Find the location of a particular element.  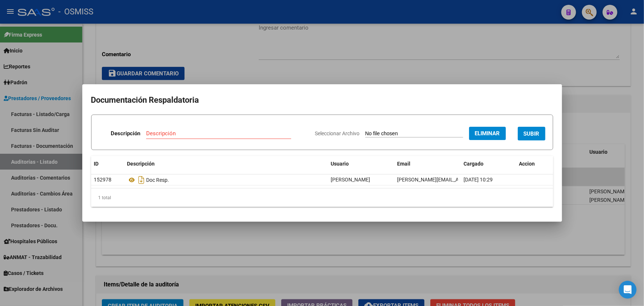

span: Accion is located at coordinates (527, 164).